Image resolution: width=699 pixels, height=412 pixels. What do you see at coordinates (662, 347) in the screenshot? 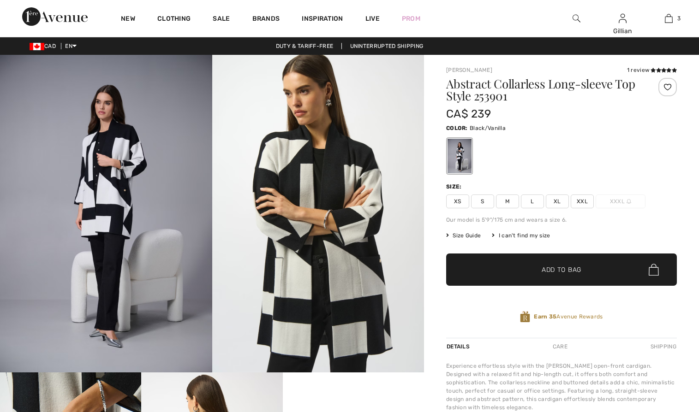
I see `div: Shipping` at bounding box center [662, 347].